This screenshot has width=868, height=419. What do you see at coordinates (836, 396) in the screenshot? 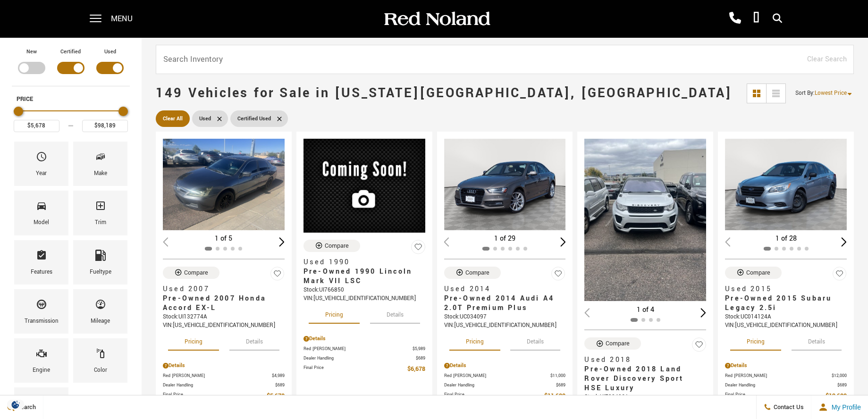
I see `span: $12,689` at bounding box center [836, 396].